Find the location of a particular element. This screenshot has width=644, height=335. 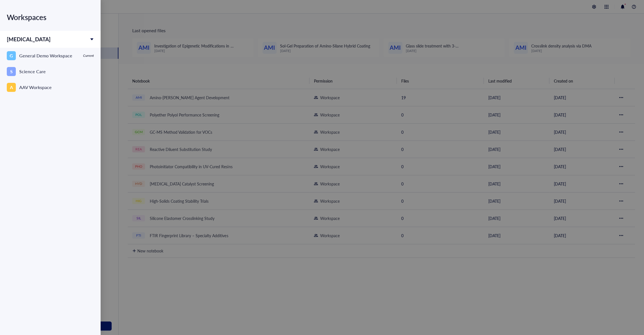

div: Science Care is located at coordinates (33, 71).